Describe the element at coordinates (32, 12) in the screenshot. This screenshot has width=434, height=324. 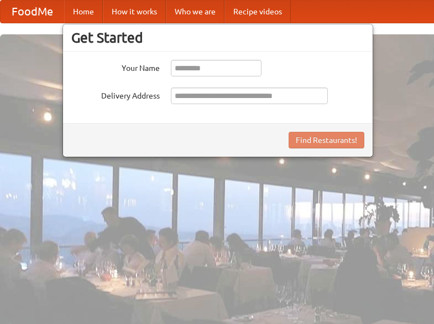
I see `a: FoodMe` at that location.